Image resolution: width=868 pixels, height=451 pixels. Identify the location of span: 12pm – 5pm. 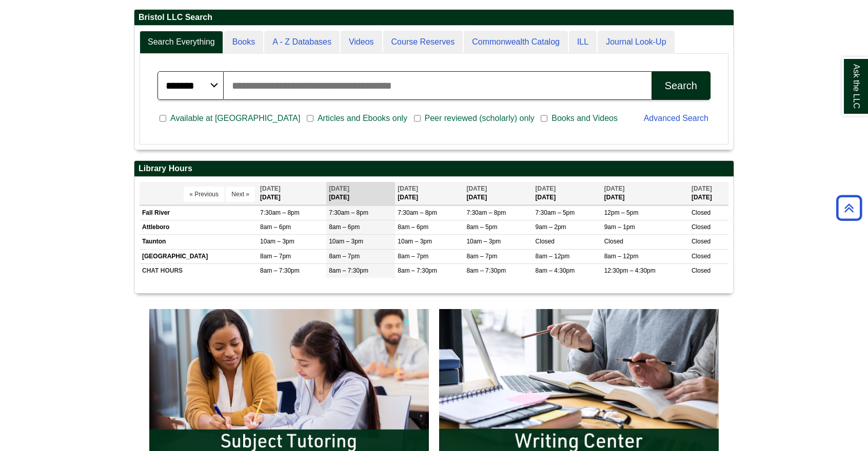
(622, 213).